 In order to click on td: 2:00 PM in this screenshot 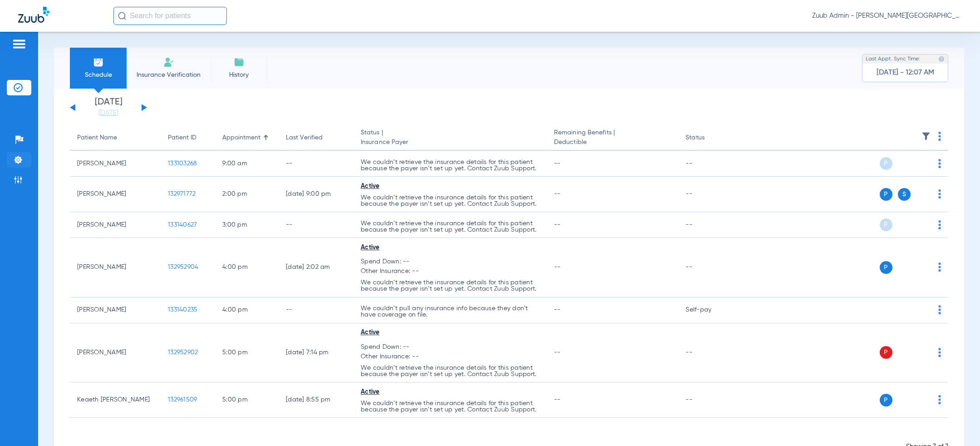, I will do `click(247, 194)`.